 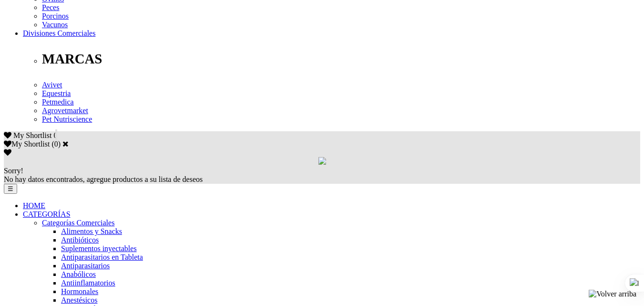 What do you see at coordinates (56, 143) in the screenshot?
I see `label: 0` at bounding box center [56, 143].